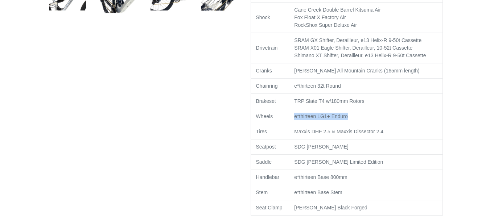 The image size is (490, 217). Describe the element at coordinates (270, 48) in the screenshot. I see `td: Drivetrain` at that location.